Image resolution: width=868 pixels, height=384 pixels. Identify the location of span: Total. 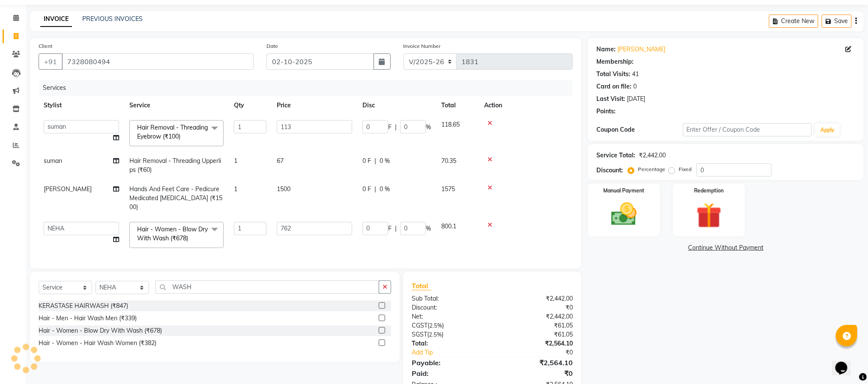
(421, 286).